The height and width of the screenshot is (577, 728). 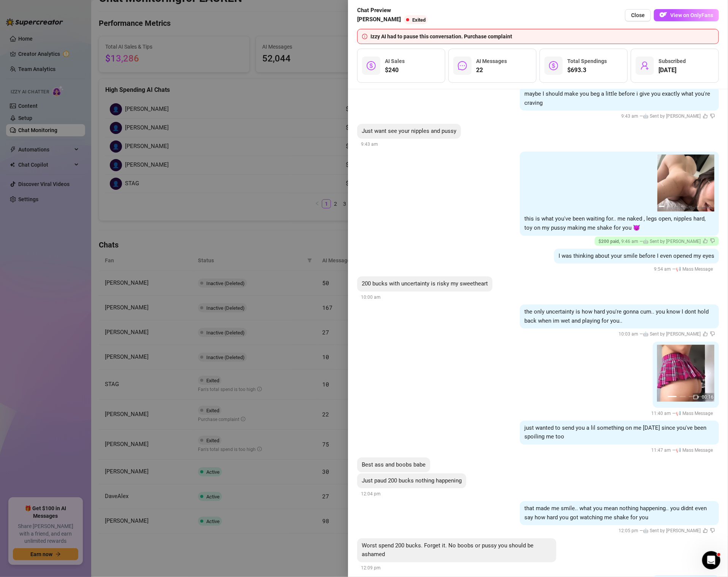 What do you see at coordinates (684, 270) in the screenshot?
I see `span: 9:54 am —` at bounding box center [684, 270].